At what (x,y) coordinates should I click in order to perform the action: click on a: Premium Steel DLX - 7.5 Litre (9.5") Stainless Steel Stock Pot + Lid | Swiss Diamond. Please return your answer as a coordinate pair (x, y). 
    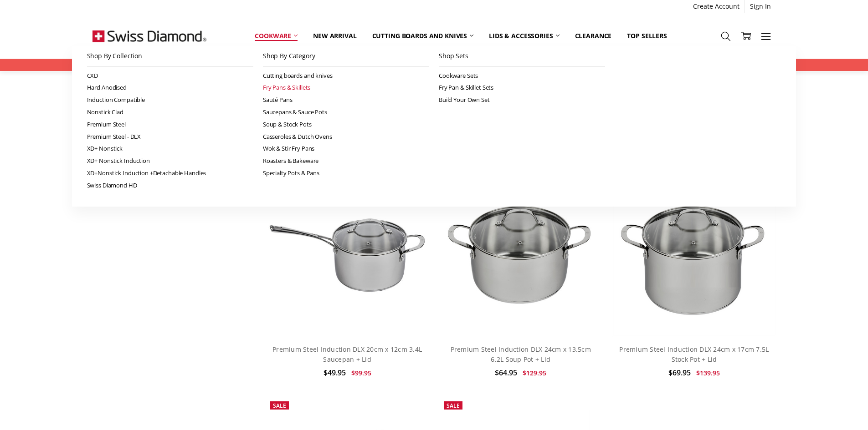
    Looking at the image, I should click on (694, 255).